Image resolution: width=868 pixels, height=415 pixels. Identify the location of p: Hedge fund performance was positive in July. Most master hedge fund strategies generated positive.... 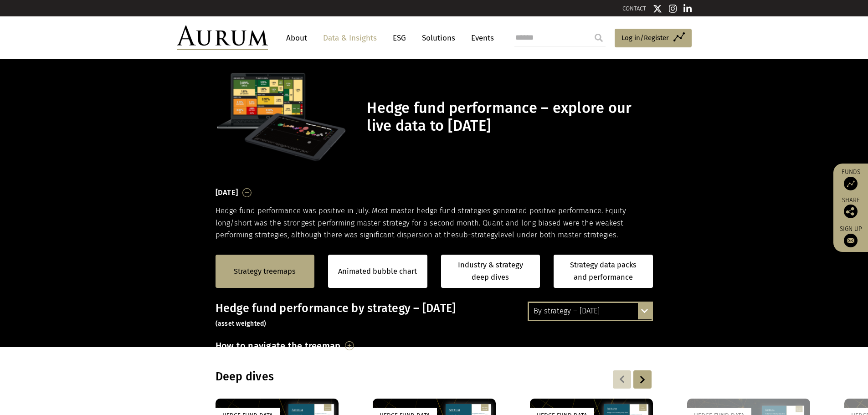
(434, 222).